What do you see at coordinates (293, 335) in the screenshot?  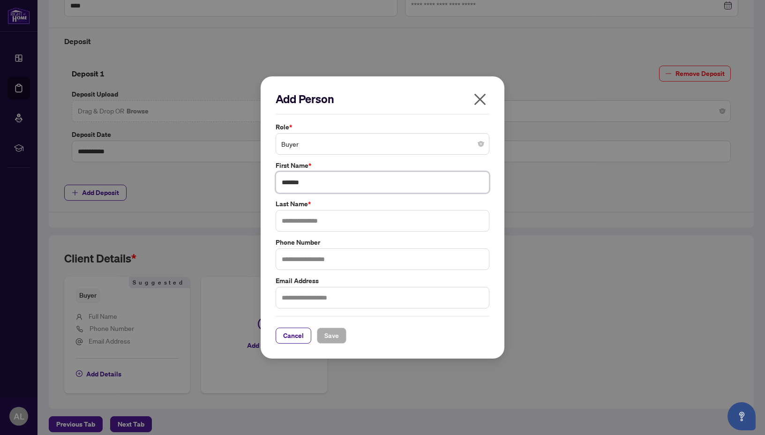 I see `span: Cancel` at bounding box center [293, 335].